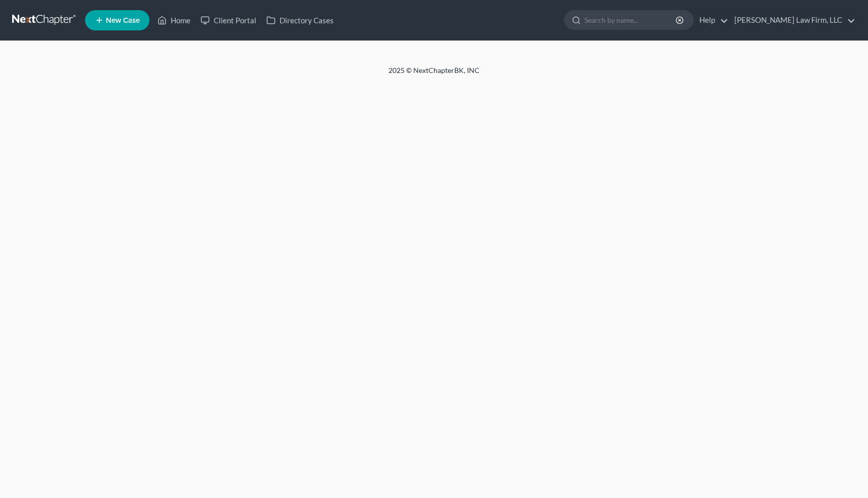 The width and height of the screenshot is (868, 498). Describe the element at coordinates (174, 21) in the screenshot. I see `a: Home` at that location.